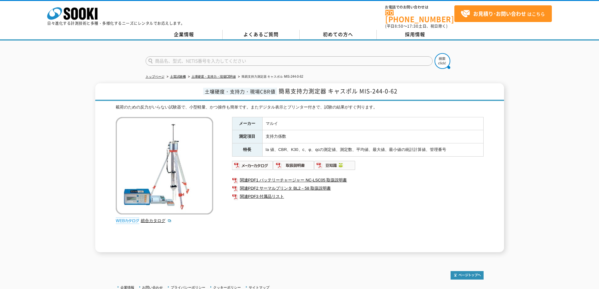 The width and height of the screenshot is (599, 289). What do you see at coordinates (416, 26) in the screenshot?
I see `span: (平日 ～ 土日、祝日除く)` at bounding box center [416, 26].